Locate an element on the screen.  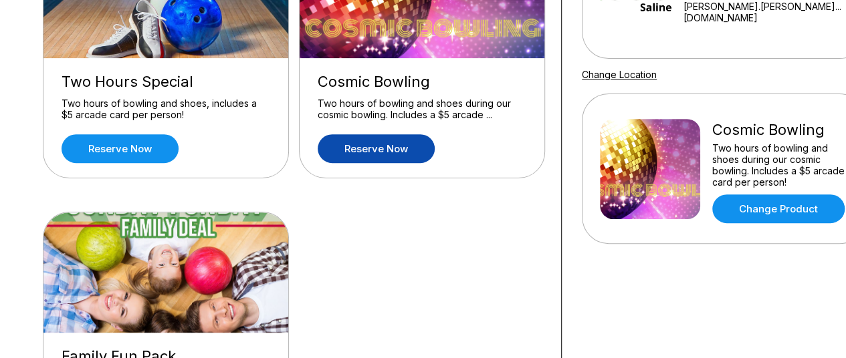
div: Cosmic Bowling is located at coordinates (422, 82).